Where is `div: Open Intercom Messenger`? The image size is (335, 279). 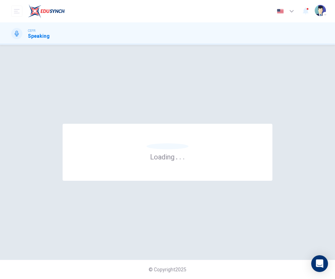
div: Open Intercom Messenger is located at coordinates (320, 264).